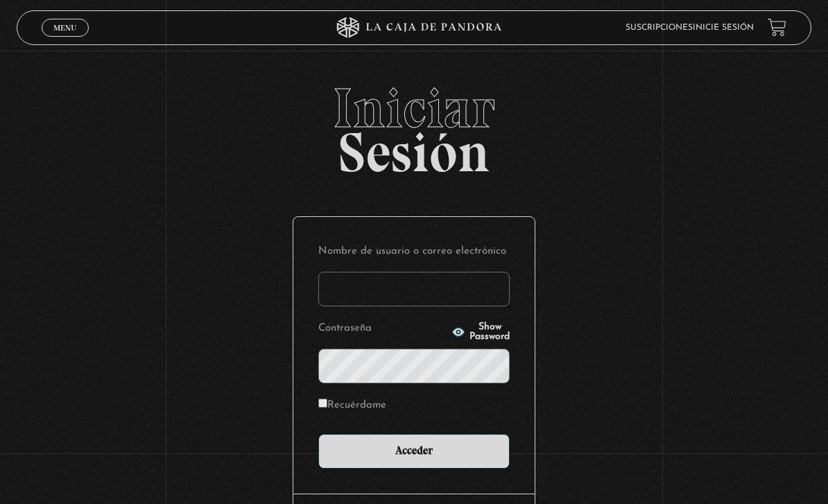 Image resolution: width=828 pixels, height=504 pixels. Describe the element at coordinates (414, 108) in the screenshot. I see `span: Iniciar` at that location.